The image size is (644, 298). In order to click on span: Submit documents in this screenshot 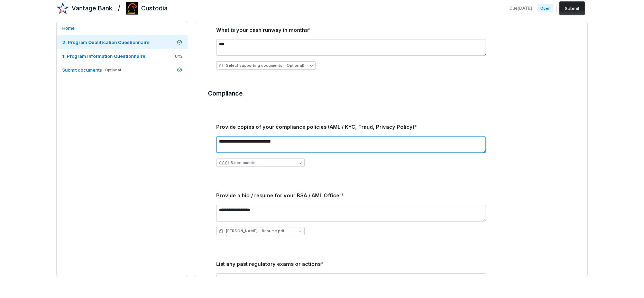, I will do `click(82, 70)`.